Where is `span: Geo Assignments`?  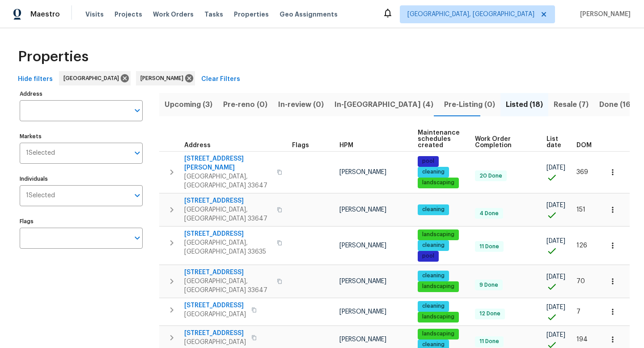 span: Geo Assignments is located at coordinates (309, 15).